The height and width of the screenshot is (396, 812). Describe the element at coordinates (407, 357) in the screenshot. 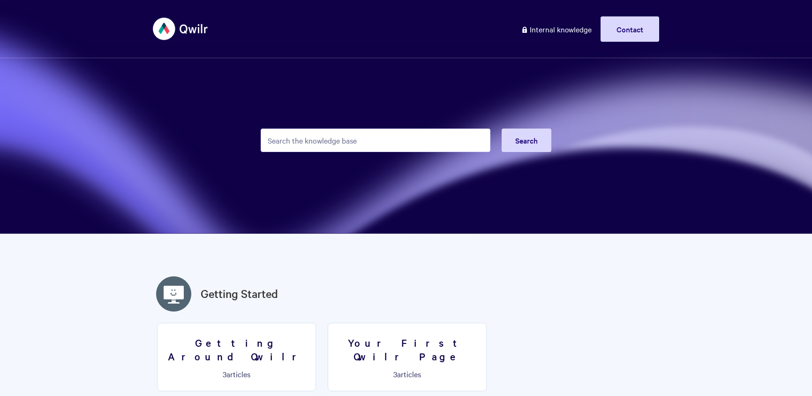

I see `a: Your First Qwilr Page 3articles` at that location.